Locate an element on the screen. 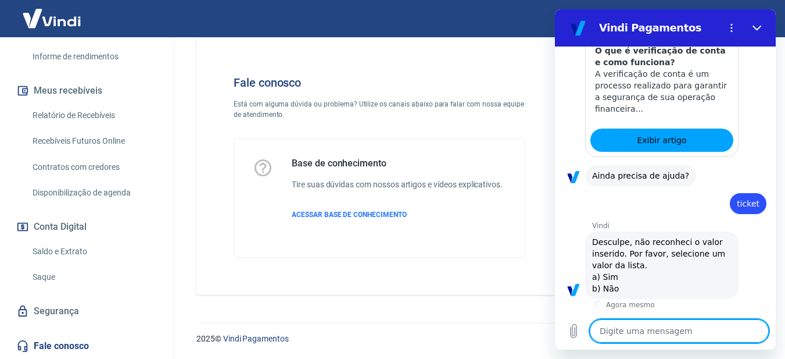 Image resolution: width=785 pixels, height=359 pixels. span: Exibir artigo is located at coordinates (106, 131).